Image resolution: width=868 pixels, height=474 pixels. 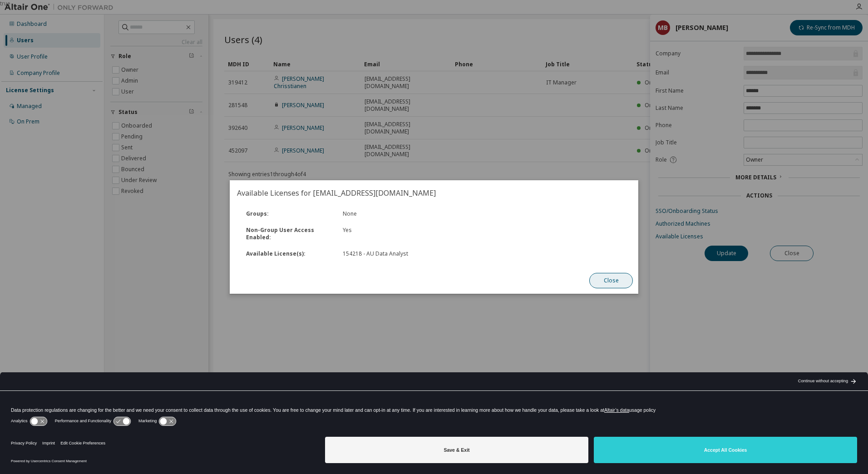 What do you see at coordinates (289, 234) in the screenshot?
I see `div: Non-Group User Access Enabled :` at bounding box center [289, 234].